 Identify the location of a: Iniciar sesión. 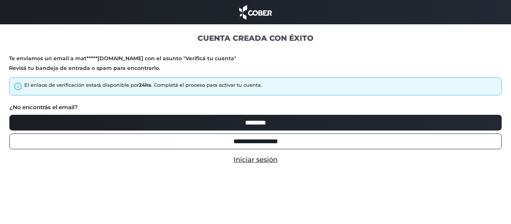
(256, 160).